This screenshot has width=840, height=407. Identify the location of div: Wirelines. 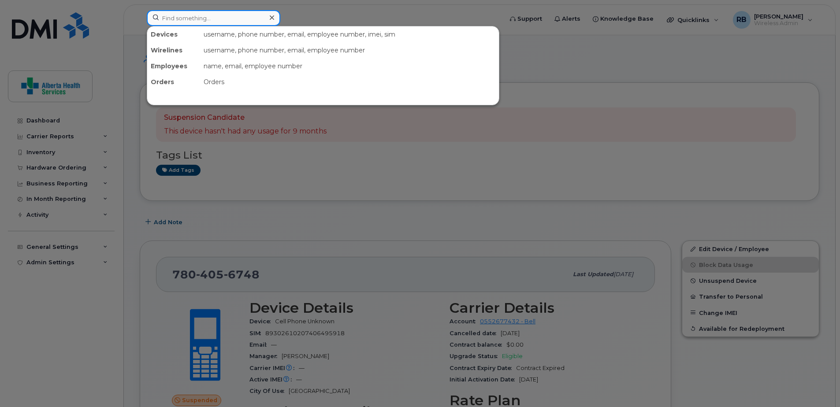
(174, 50).